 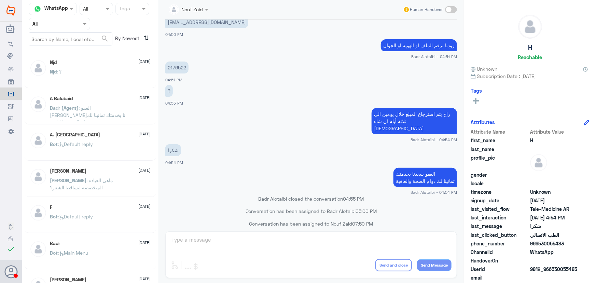 I want to click on span: search, so click(x=105, y=39).